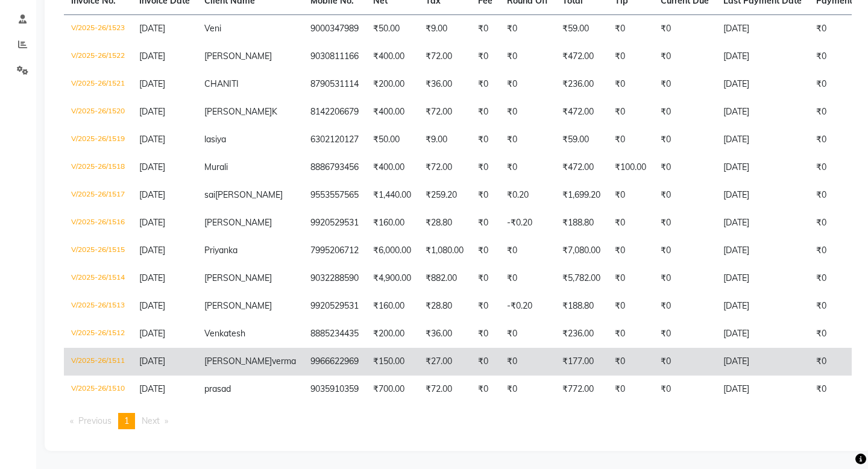  What do you see at coordinates (274, 112) in the screenshot?
I see `span: K` at bounding box center [274, 112].